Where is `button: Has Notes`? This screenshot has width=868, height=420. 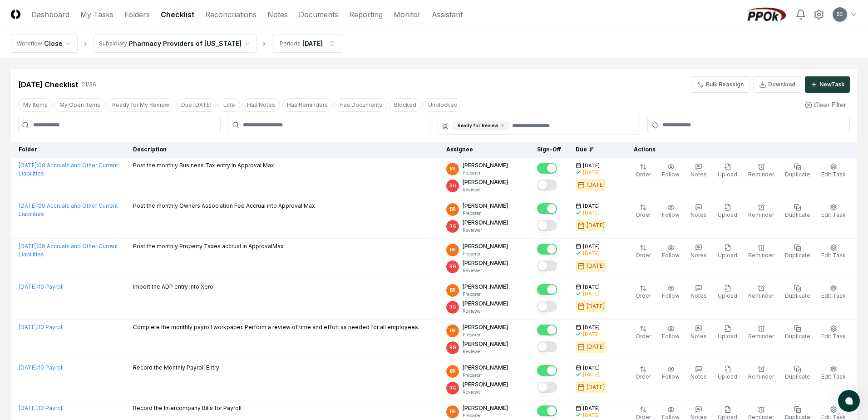 button: Has Notes is located at coordinates (261, 105).